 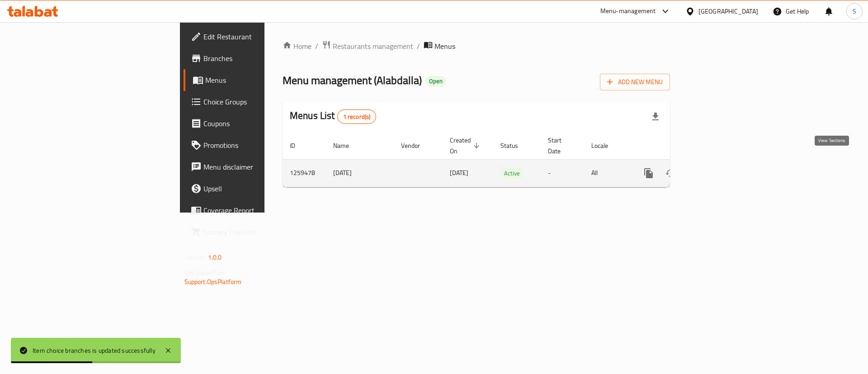 What do you see at coordinates (508, 160) in the screenshot?
I see `table: enhanced table` at bounding box center [508, 160].